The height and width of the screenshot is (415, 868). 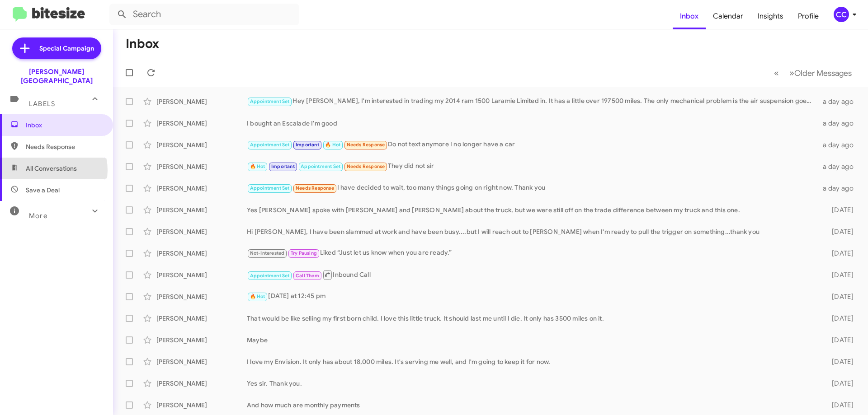 What do you see at coordinates (689, 16) in the screenshot?
I see `a: Inbox` at bounding box center [689, 16].